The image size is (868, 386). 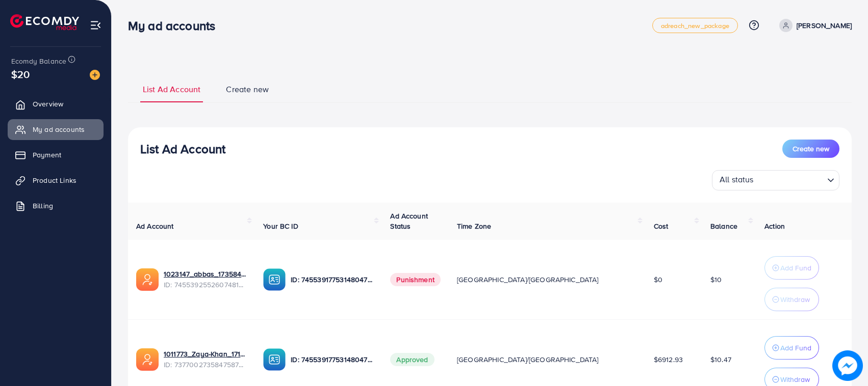 What do you see at coordinates (415, 280) in the screenshot?
I see `span: Punishment` at bounding box center [415, 280].